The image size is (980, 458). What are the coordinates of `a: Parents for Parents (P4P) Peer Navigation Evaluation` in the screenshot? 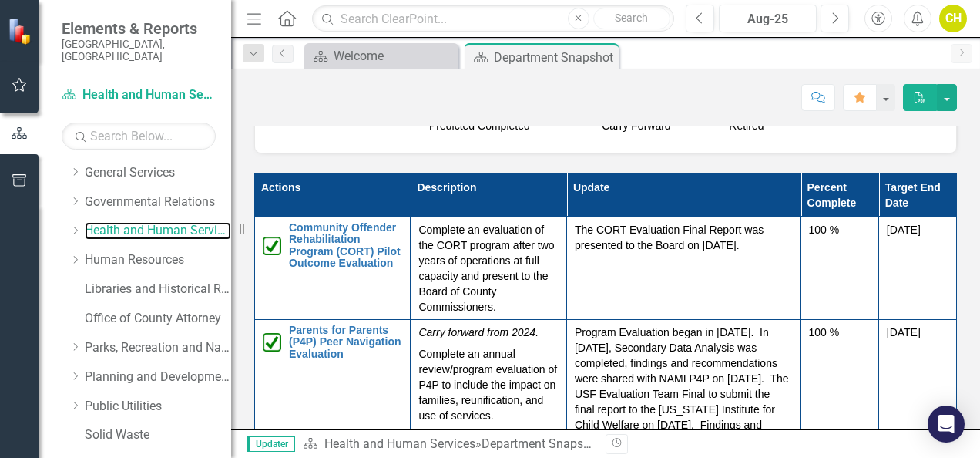 It's located at (345, 342).